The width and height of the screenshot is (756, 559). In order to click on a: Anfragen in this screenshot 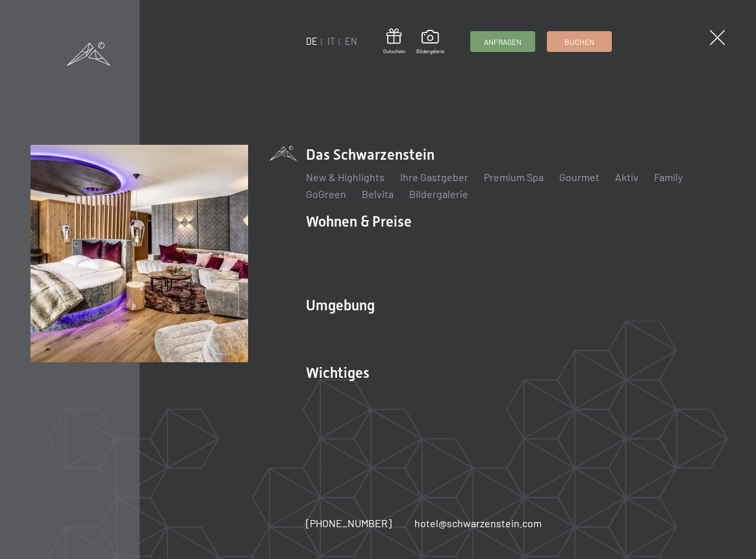, I will do `click(502, 42)`.